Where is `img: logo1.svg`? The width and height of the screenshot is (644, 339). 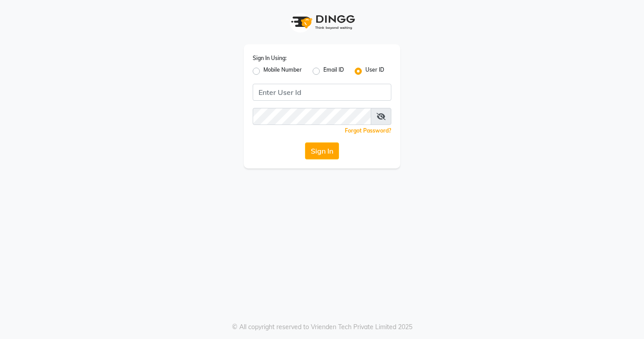 img: logo1.svg is located at coordinates (322, 22).